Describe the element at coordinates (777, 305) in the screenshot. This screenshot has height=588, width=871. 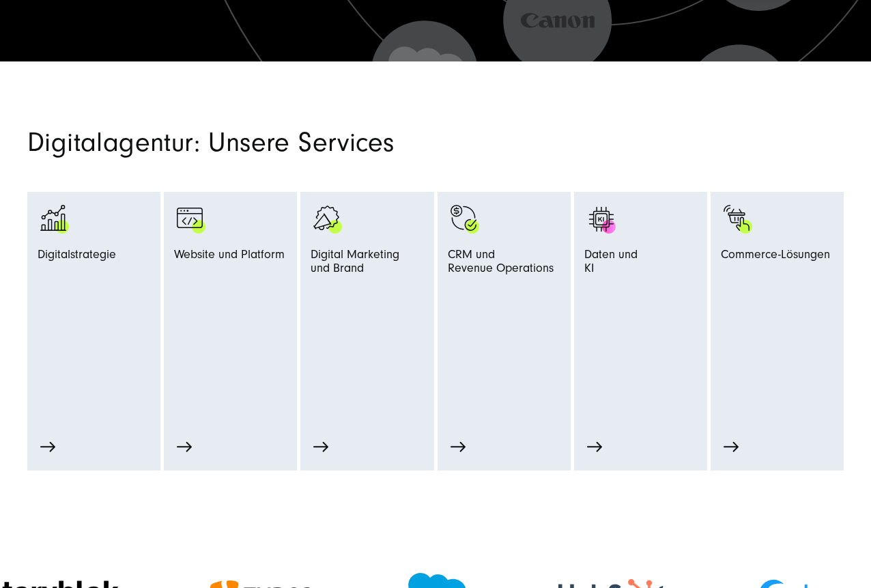
I see `a: Bild eines Fingers, der auf einen schwarzen Einkaufswagen mit grünen Akzenten klickt: Digitalagen...` at that location.